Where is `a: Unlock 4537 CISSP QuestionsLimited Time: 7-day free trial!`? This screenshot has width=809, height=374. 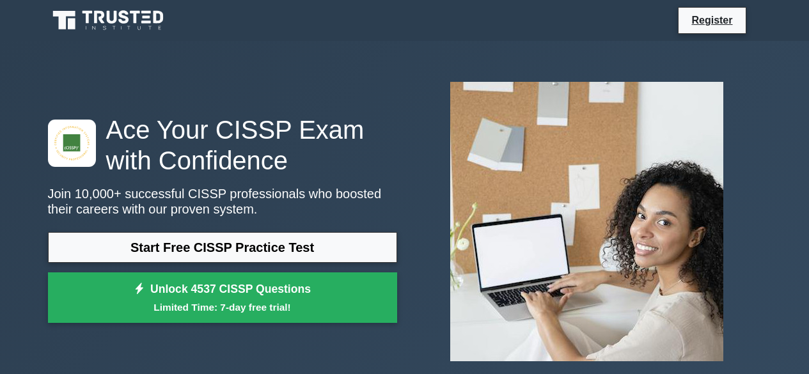 a: Unlock 4537 CISSP QuestionsLimited Time: 7-day free trial! is located at coordinates (223, 298).